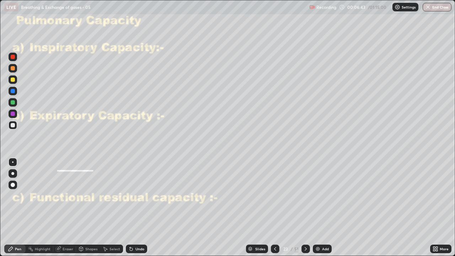  I want to click on img: end-class-cross, so click(428, 7).